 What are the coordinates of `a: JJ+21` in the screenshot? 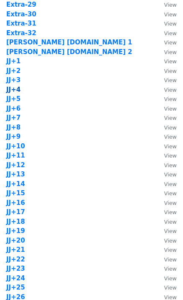 It's located at (16, 250).